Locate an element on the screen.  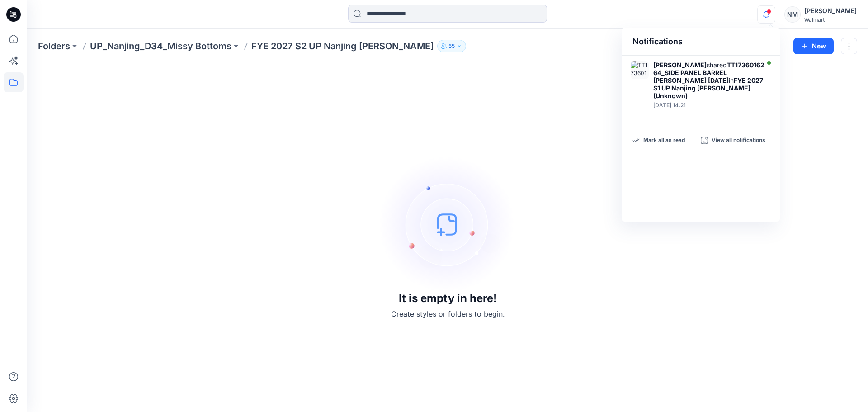
img: empty-state-image.svg is located at coordinates (448, 224).